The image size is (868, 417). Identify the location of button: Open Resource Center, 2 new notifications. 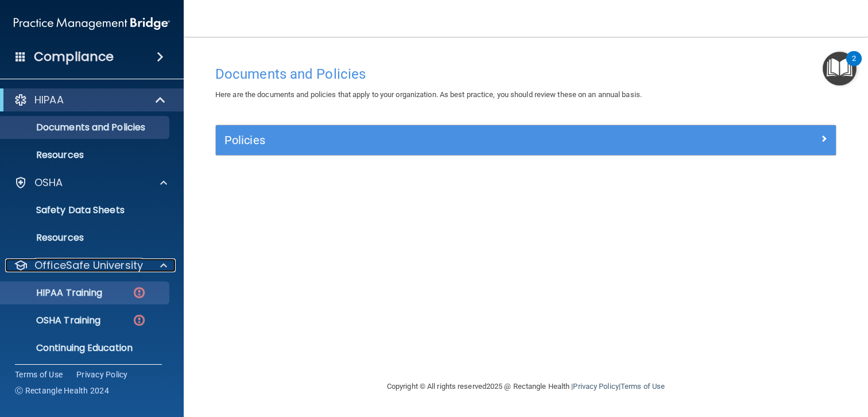
(840, 69).